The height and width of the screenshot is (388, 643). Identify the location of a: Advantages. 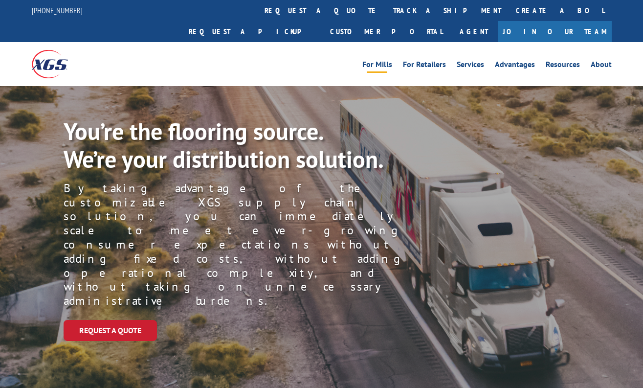
(515, 66).